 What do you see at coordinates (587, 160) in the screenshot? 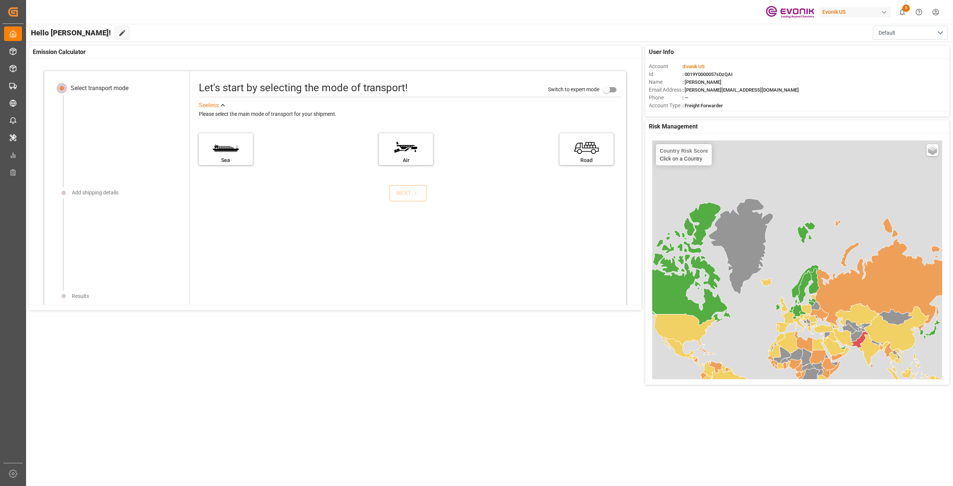
I see `div: Road` at bounding box center [587, 160].